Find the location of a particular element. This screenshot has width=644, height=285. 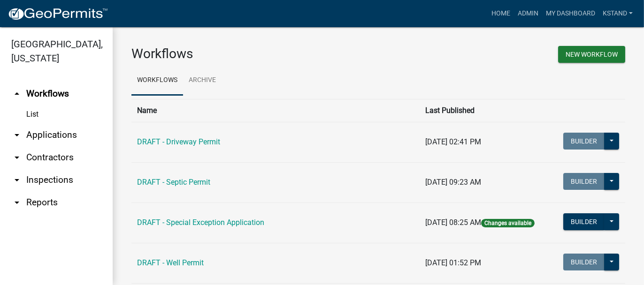

i: arrow_drop_up is located at coordinates (17, 94).